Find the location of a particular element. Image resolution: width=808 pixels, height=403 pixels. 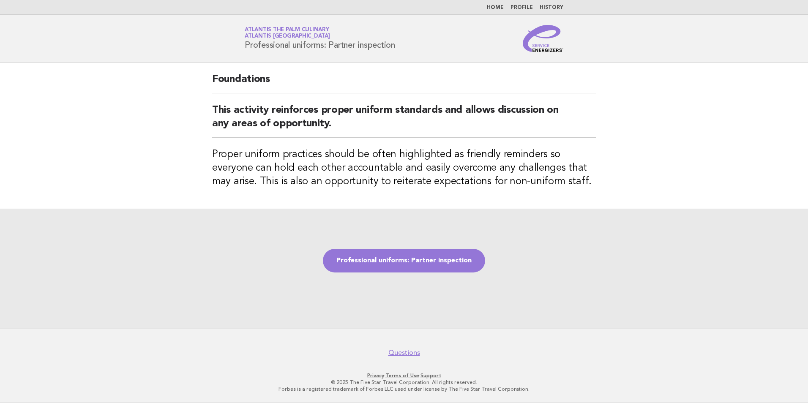

p: © 2025 The Five Star Travel Corporation. All rights reserved. is located at coordinates (404, 382).